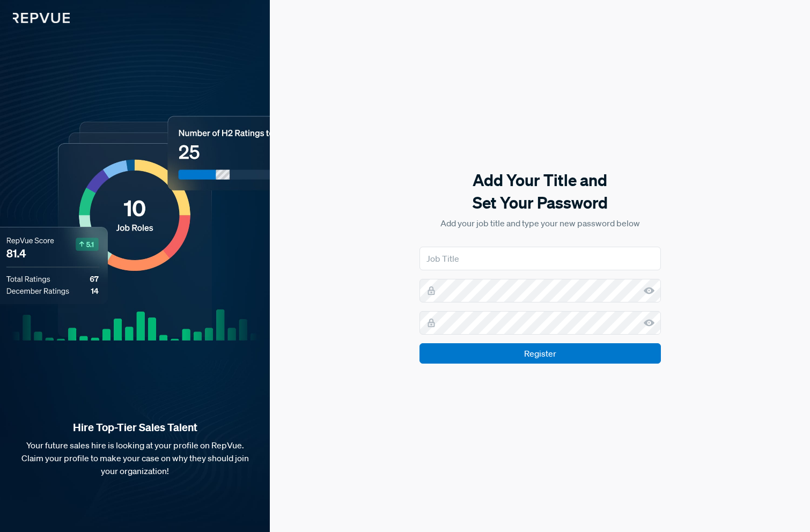 Image resolution: width=810 pixels, height=532 pixels. I want to click on p: Add your job title and type your new password below, so click(540, 223).